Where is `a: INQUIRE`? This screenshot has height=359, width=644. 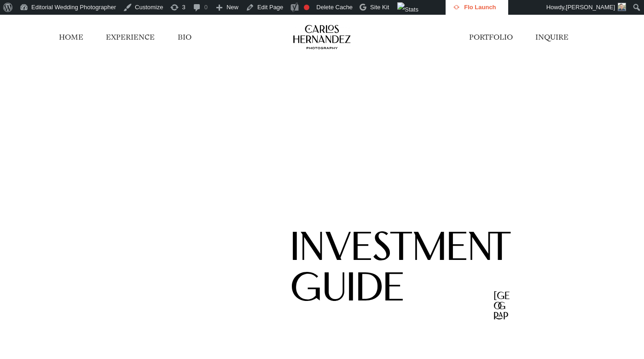 a: INQUIRE is located at coordinates (552, 38).